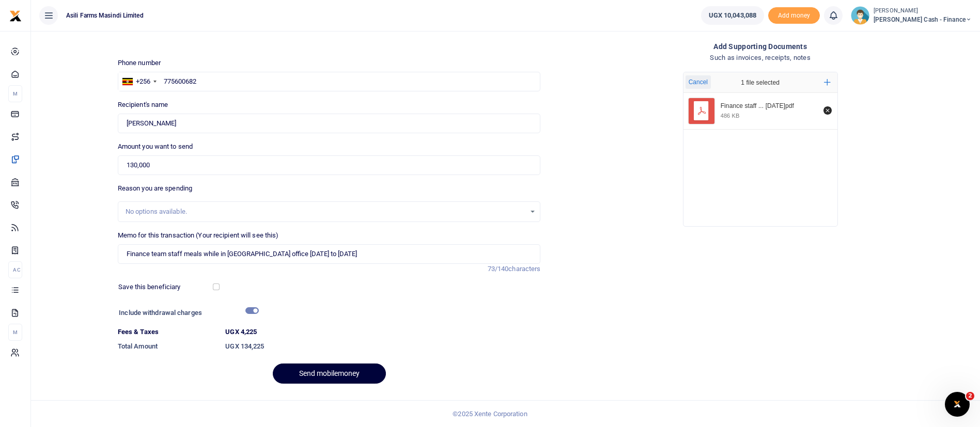 The height and width of the screenshot is (427, 980). I want to click on button: Send mobilemoney, so click(329, 373).